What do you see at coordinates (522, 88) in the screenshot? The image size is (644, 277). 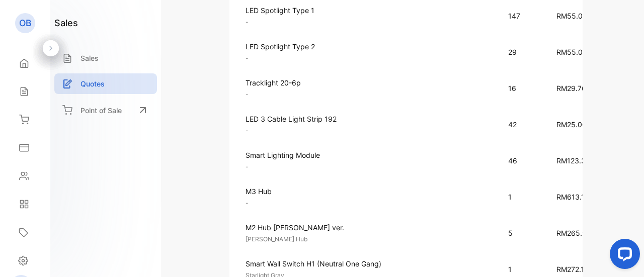 I see `p: 16` at bounding box center [522, 88].